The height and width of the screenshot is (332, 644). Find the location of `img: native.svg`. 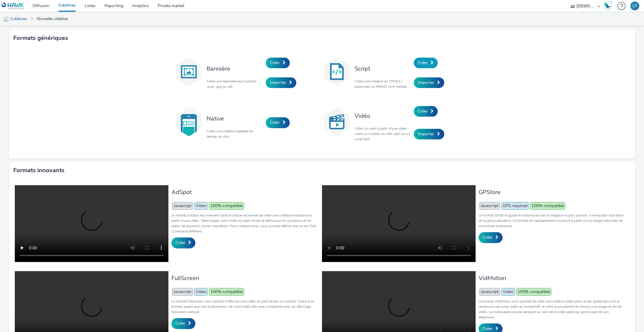

img: native.svg is located at coordinates (189, 122).